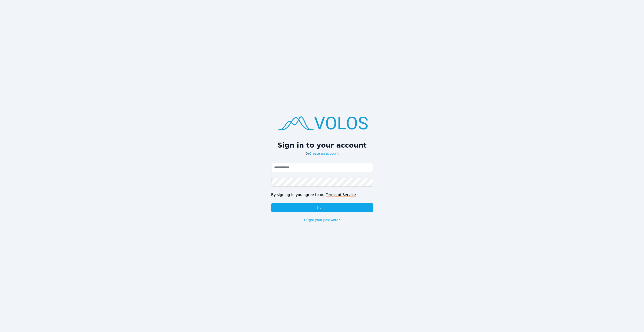  What do you see at coordinates (322, 220) in the screenshot?
I see `a: Forgot your password?` at bounding box center [322, 220].